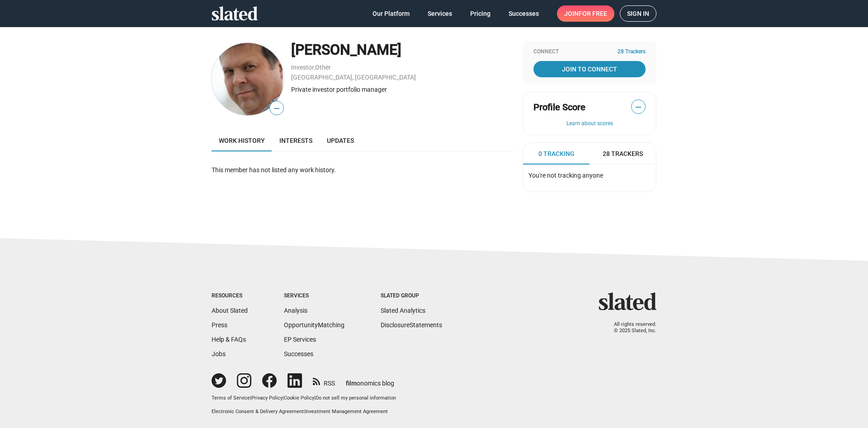 The height and width of the screenshot is (428, 868). What do you see at coordinates (324, 380) in the screenshot?
I see `a: RSS` at bounding box center [324, 380].